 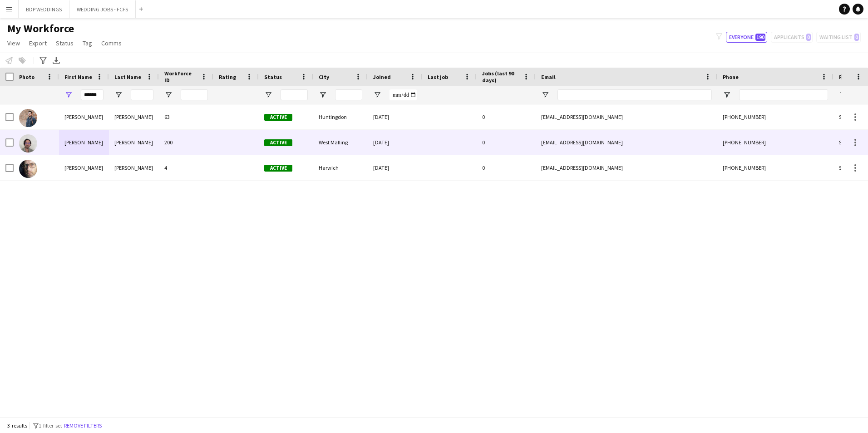 I want to click on button: Remove filters, so click(x=83, y=426).